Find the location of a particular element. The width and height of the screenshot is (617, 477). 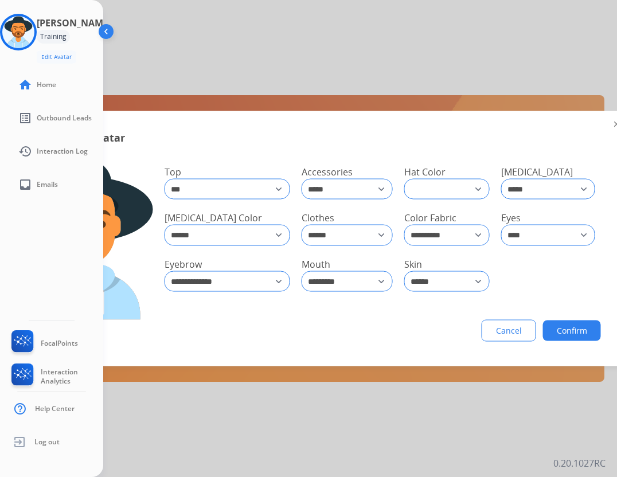

a: Interaction Analytics is located at coordinates (56, 377).